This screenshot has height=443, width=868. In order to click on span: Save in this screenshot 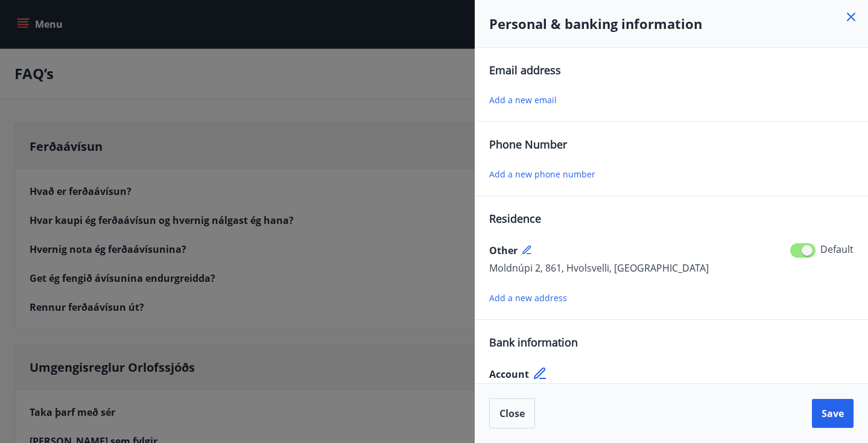, I will do `click(833, 413)`.